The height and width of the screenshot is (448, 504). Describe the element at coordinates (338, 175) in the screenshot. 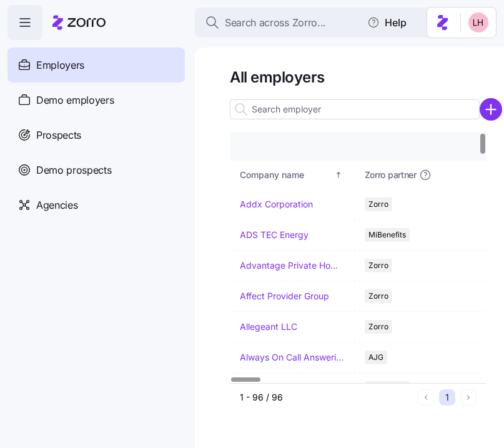

I see `div: Sorted ascending` at that location.